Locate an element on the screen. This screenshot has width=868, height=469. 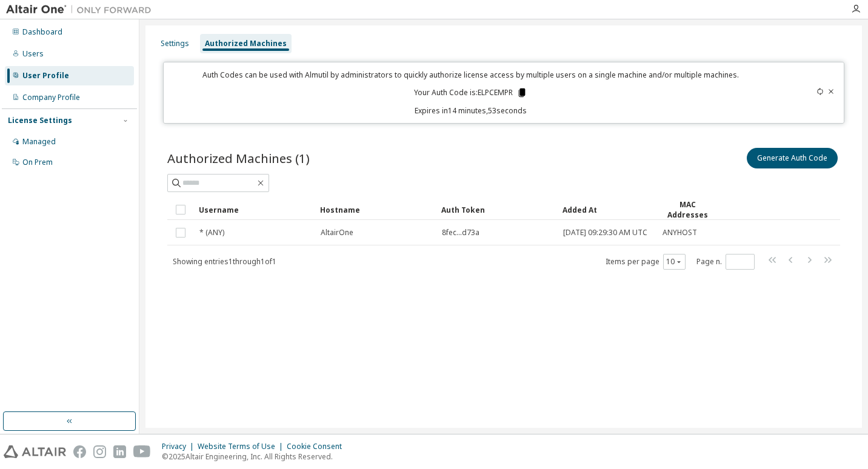
div: Hostname is located at coordinates (375, 210).